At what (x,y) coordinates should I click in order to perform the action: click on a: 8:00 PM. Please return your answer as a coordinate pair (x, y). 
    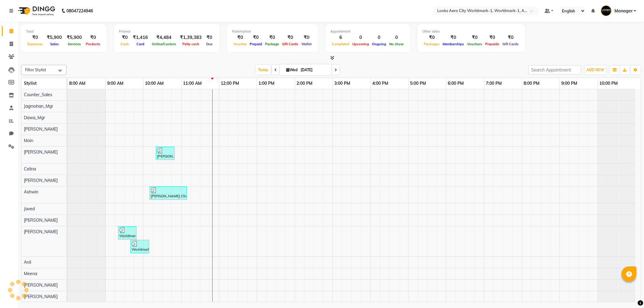
    Looking at the image, I should click on (532, 83).